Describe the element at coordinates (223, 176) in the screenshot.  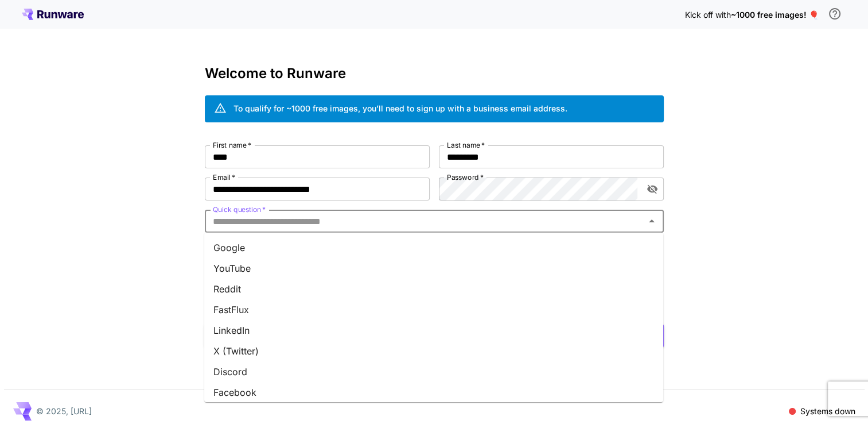
I see `label: Email` at that location.